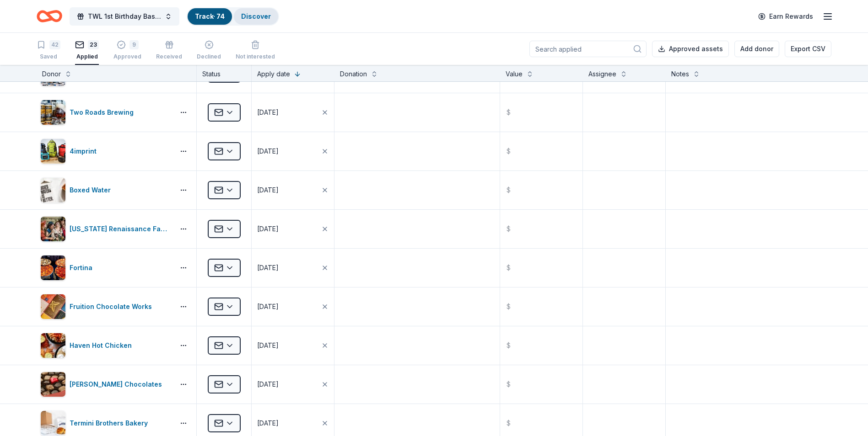  Describe the element at coordinates (83, 268) in the screenshot. I see `div: Fortina` at that location.